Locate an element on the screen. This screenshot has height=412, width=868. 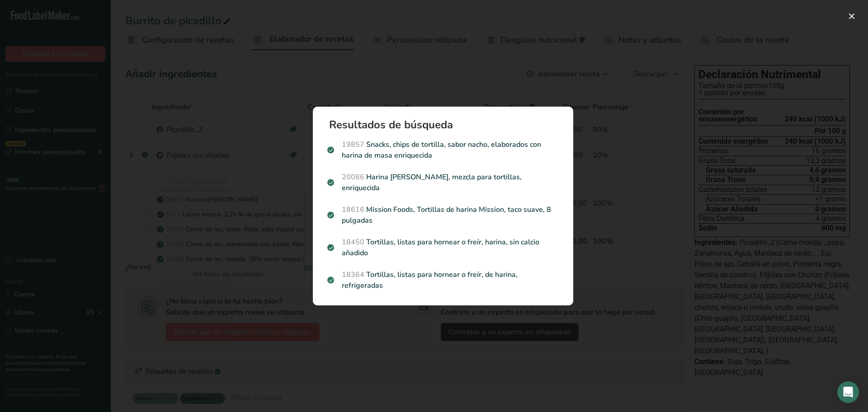
font: Resultados de búsqueda is located at coordinates (391, 125).